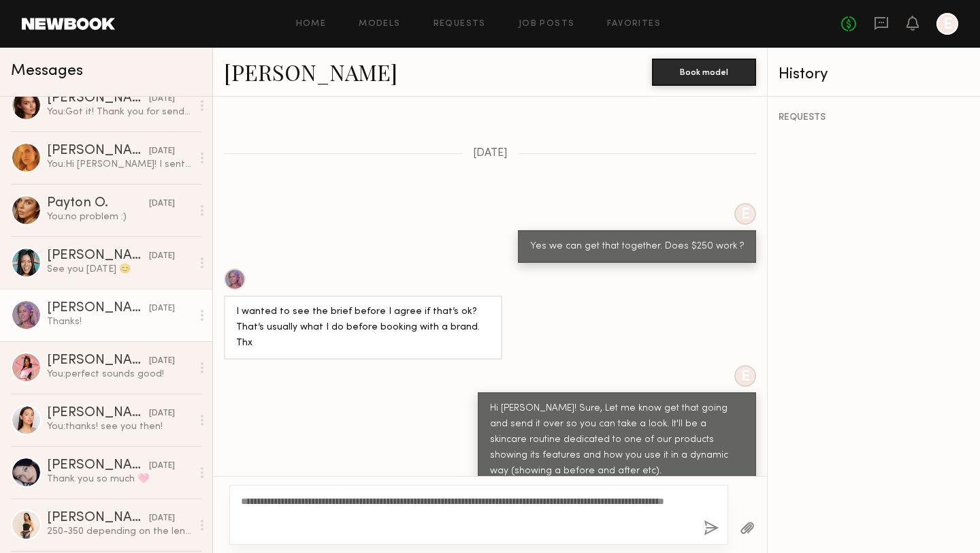 The height and width of the screenshot is (553, 980). I want to click on div: You: thanks! see you then!, so click(119, 426).